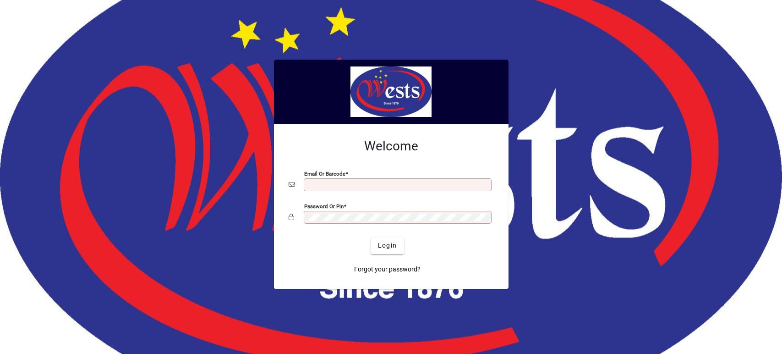 The height and width of the screenshot is (354, 782). I want to click on h2: Welcome, so click(391, 146).